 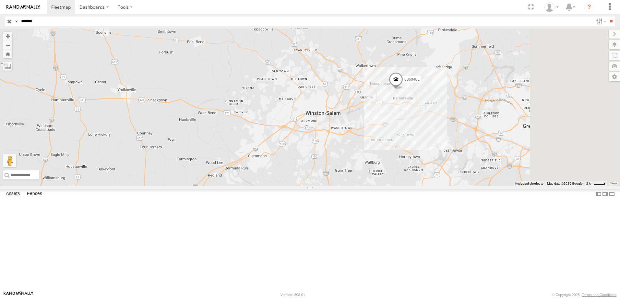 I want to click on span: Map data ©2025 Google, so click(x=564, y=183).